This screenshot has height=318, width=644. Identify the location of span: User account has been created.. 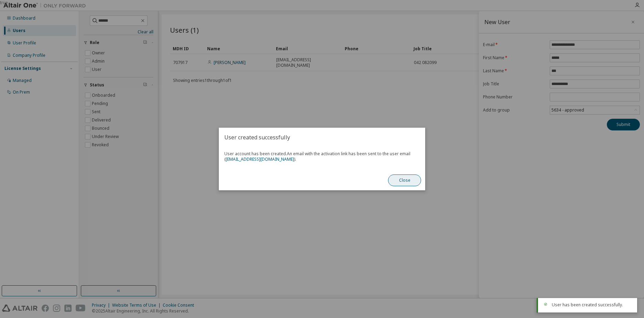
(322, 157).